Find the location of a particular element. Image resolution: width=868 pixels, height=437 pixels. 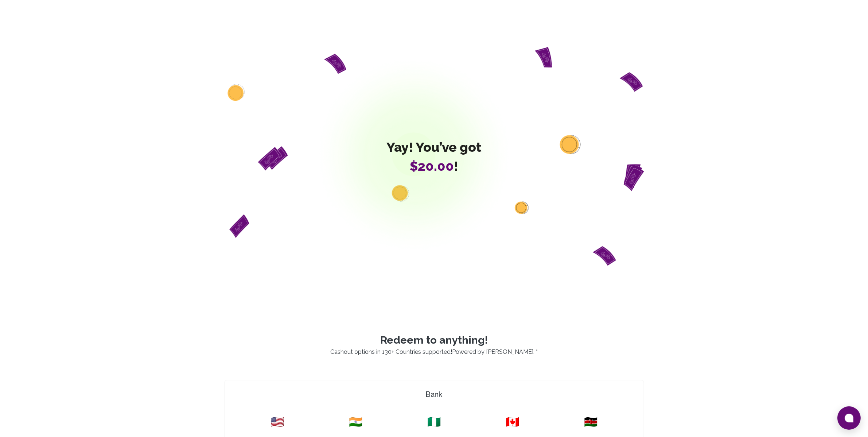

p: Redeem to anything! is located at coordinates (434, 340).